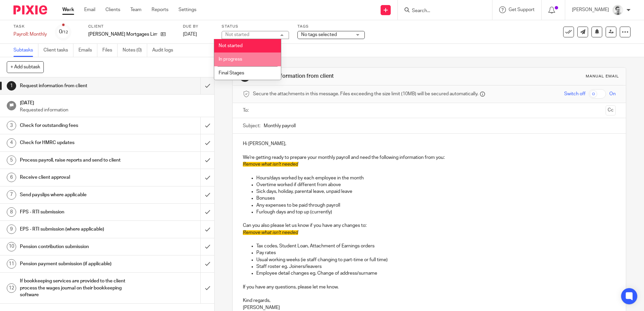  What do you see at coordinates (135, 50) in the screenshot?
I see `a: Notes (0)` at bounding box center [135, 50].